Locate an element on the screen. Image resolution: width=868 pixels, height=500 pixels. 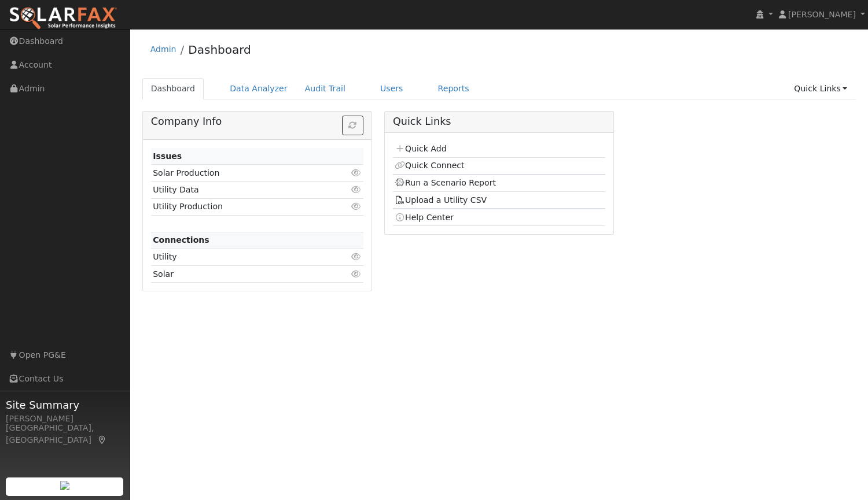
a: Quick Connect is located at coordinates (429, 165).